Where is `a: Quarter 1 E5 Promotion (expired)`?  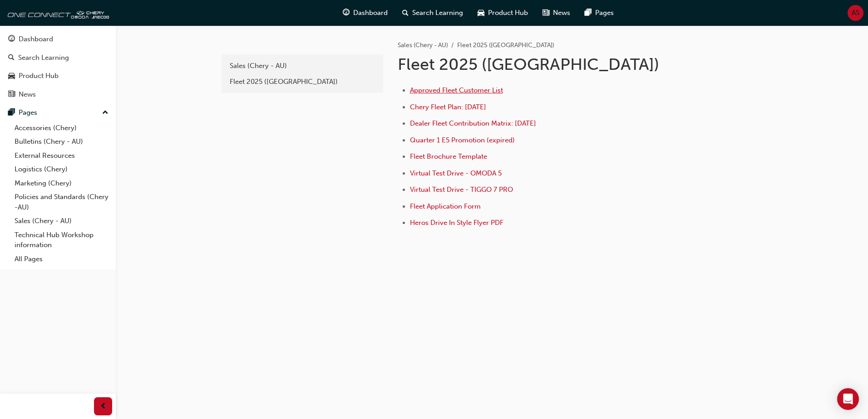 a: Quarter 1 E5 Promotion (expired) is located at coordinates (462, 140).